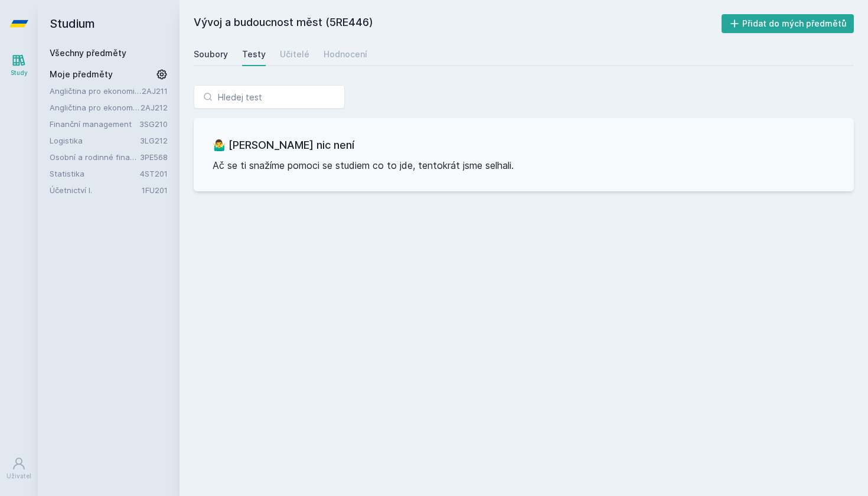 This screenshot has height=496, width=868. What do you see at coordinates (95, 157) in the screenshot?
I see `a: Osobní a rodinné finance` at bounding box center [95, 157].